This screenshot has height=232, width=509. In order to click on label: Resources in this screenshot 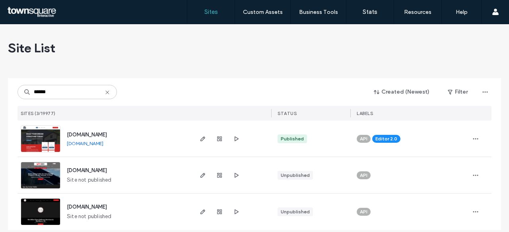, I will do `click(417, 12)`.